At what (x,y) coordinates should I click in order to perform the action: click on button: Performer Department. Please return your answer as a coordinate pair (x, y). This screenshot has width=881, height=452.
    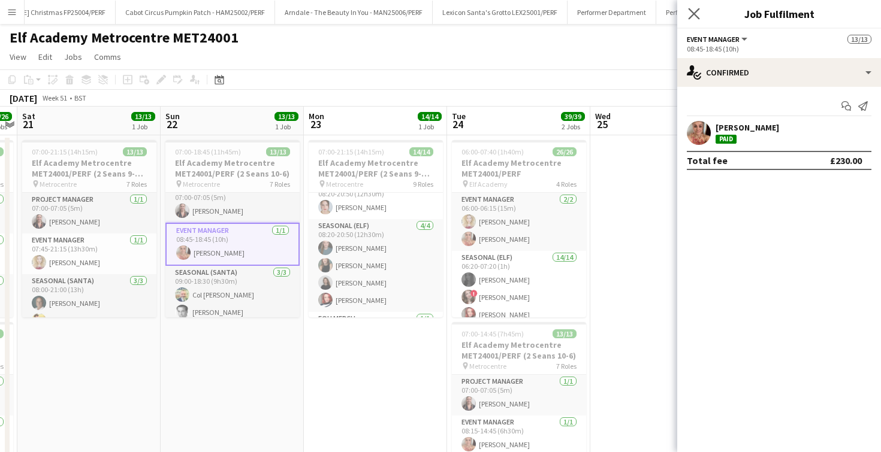
    Looking at the image, I should click on (612, 12).